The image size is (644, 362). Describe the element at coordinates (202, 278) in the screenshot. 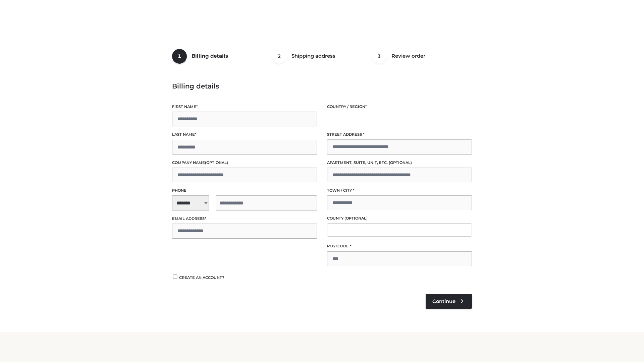

I see `span: Create an account?` at that location.